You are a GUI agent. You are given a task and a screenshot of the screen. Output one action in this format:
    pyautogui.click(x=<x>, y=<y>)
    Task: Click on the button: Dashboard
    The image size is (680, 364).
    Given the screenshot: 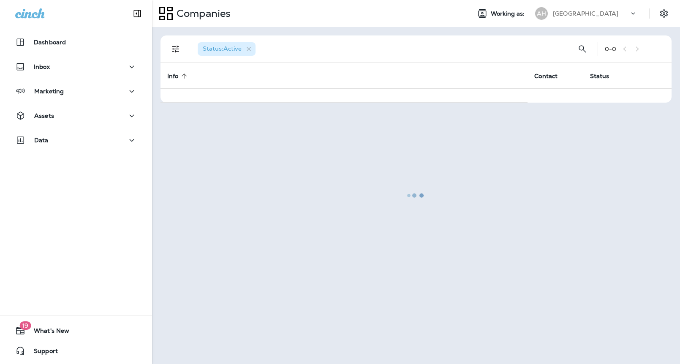 What is the action you would take?
    pyautogui.click(x=76, y=42)
    